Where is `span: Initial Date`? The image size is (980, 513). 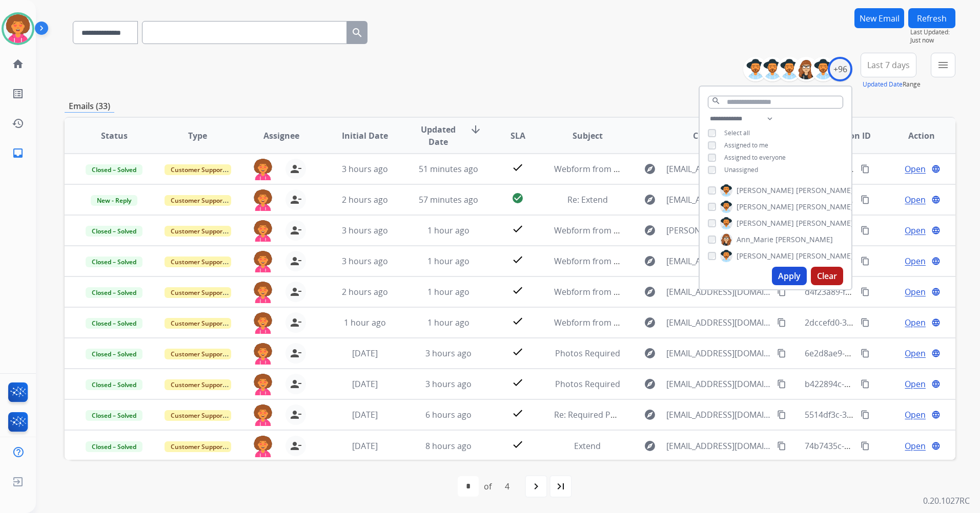 span: Initial Date is located at coordinates (365, 136).